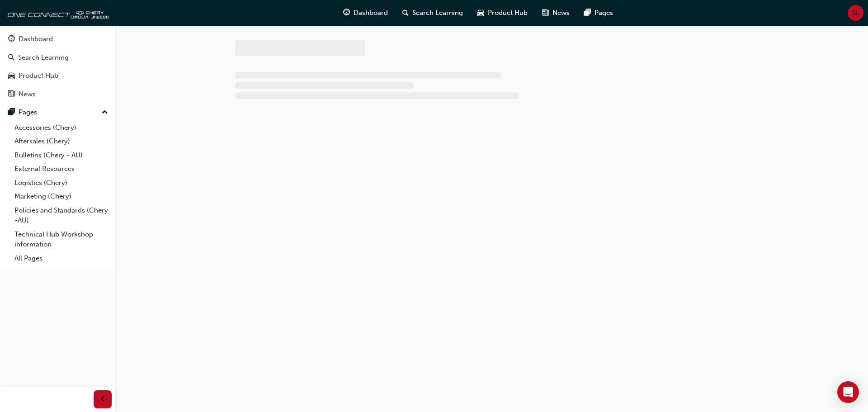 The height and width of the screenshot is (412, 868). I want to click on span: prev-icon, so click(102, 399).